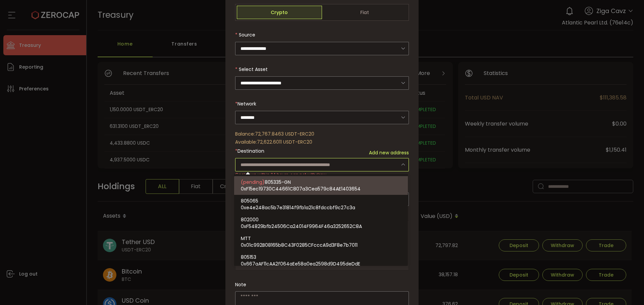 The image size is (644, 305). What do you see at coordinates (277, 182) in the screenshot?
I see `span: 805335-GN` at bounding box center [277, 182].